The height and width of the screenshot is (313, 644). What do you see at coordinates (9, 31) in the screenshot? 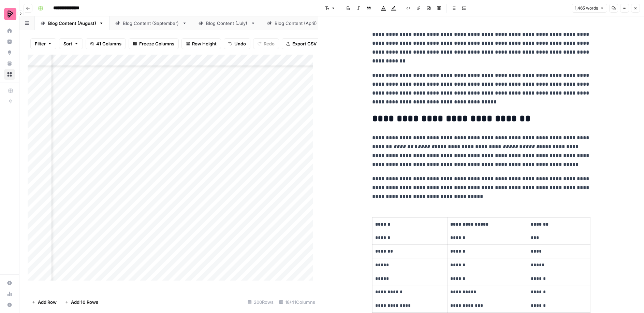
I see `a: Home` at bounding box center [9, 31].